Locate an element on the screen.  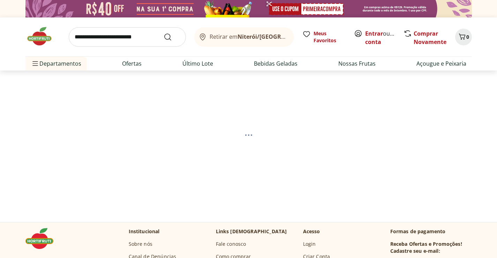
a: Ofertas is located at coordinates (132, 63).